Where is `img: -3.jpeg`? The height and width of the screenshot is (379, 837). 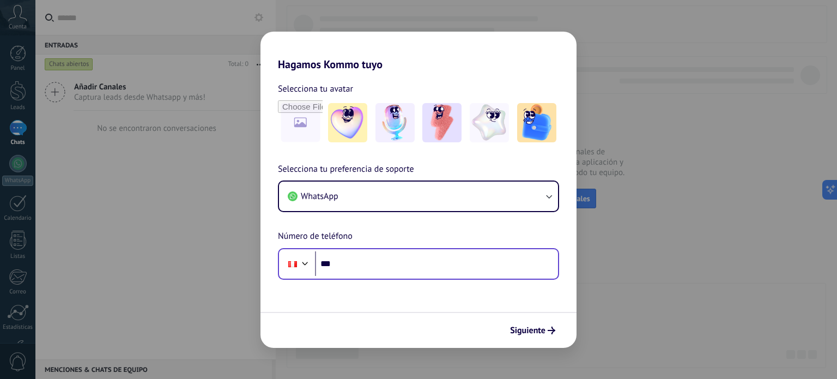 img: -3.jpeg is located at coordinates (442, 123).